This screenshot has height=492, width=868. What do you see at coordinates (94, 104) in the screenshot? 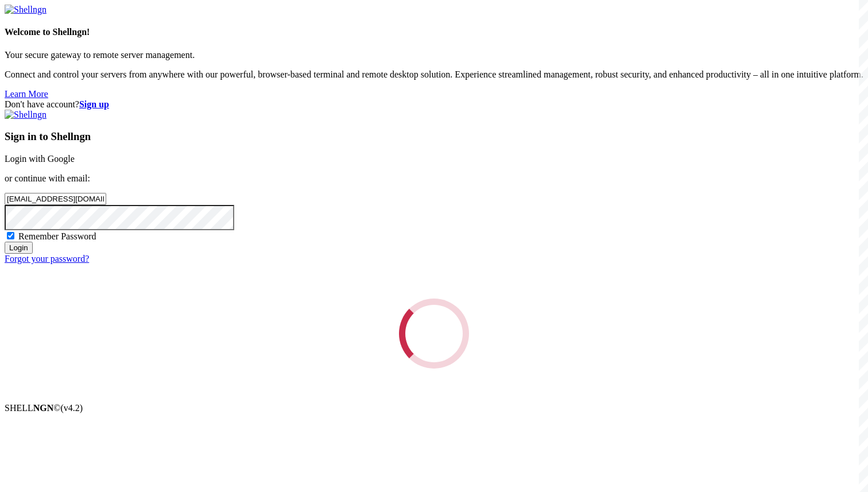
I see `strong: Sign up` at bounding box center [94, 104].